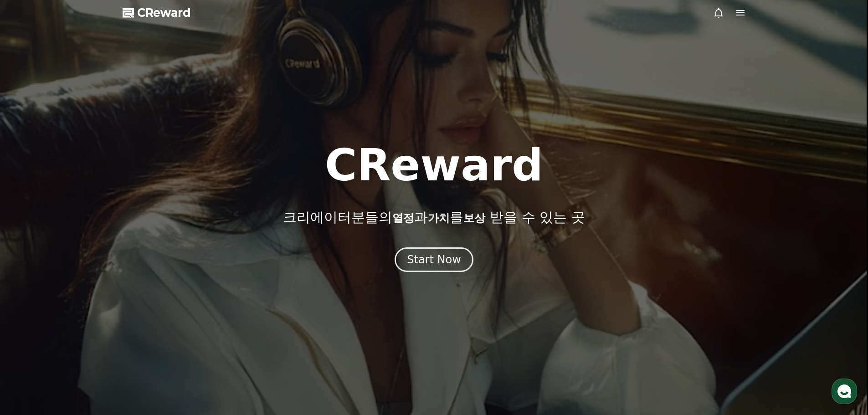  What do you see at coordinates (434, 166) in the screenshot?
I see `h1: CReward` at bounding box center [434, 166].